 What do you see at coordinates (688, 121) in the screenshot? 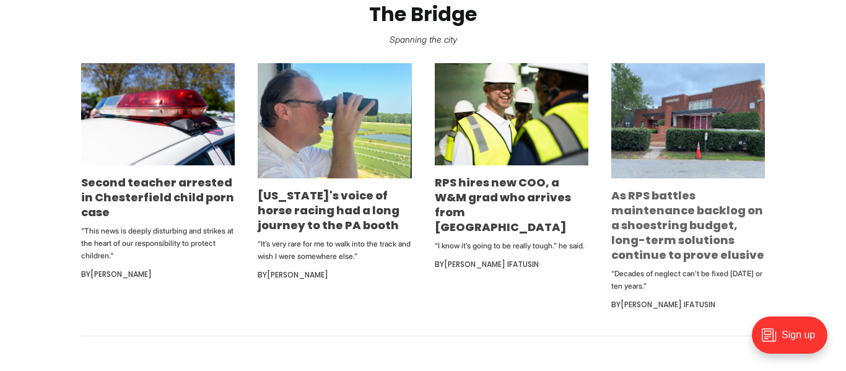
I see `img: As RPS battles maintenance backlog on a shoestring budget, long-term solutions continue to prove ...` at bounding box center [688, 121].